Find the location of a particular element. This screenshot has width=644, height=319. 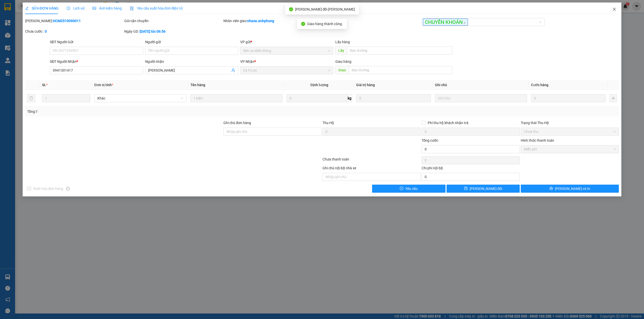

button: exclamation-circleYêu cầu is located at coordinates (409, 189).